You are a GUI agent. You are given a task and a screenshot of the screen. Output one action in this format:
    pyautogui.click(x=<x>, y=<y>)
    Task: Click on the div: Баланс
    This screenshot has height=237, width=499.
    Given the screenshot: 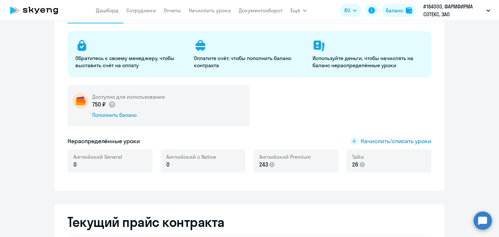 What is the action you would take?
    pyautogui.click(x=394, y=10)
    